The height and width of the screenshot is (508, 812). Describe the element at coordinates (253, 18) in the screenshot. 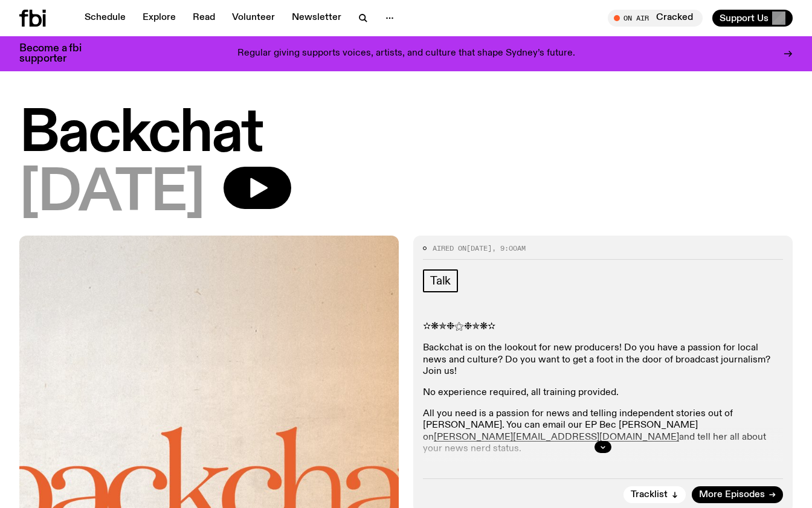

I see `a: Volunteer` at that location.